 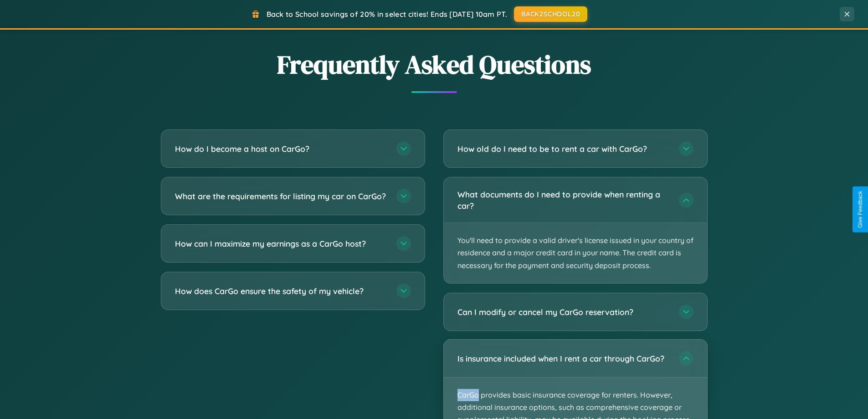 I want to click on h3: How can I maximize my earnings as a CarGo host?, so click(x=281, y=243).